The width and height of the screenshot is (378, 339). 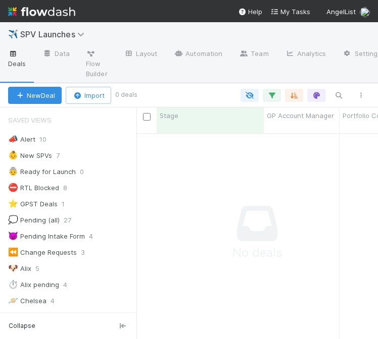 I want to click on span: GP Account Manager, so click(x=300, y=116).